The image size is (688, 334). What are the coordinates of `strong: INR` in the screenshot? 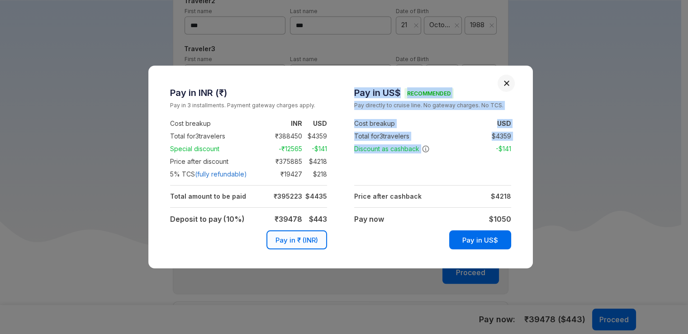 It's located at (296, 123).